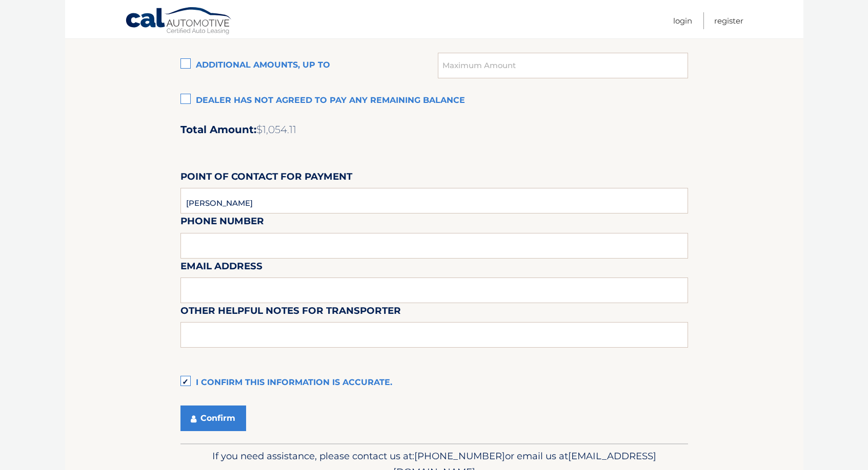  I want to click on label: Dealer has not agreed to pay any remaining balance, so click(434, 101).